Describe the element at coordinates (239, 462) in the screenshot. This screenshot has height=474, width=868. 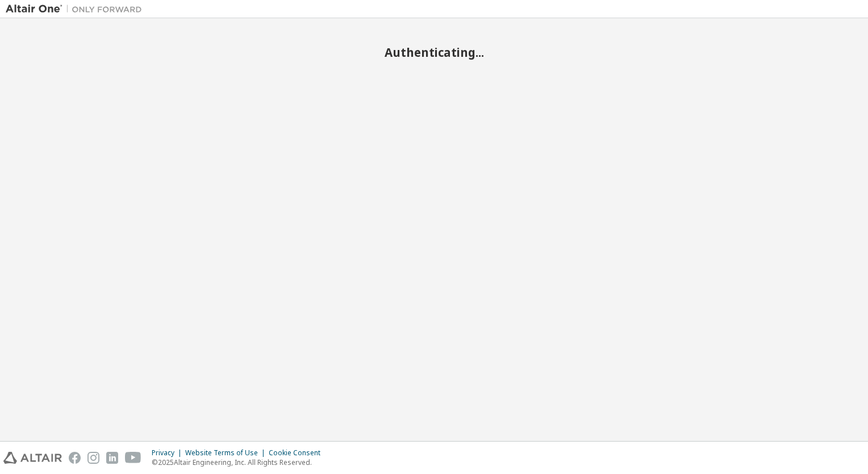
I see `p: © 2025 Altair Engineering, Inc. All Rights Reserved.` at that location.